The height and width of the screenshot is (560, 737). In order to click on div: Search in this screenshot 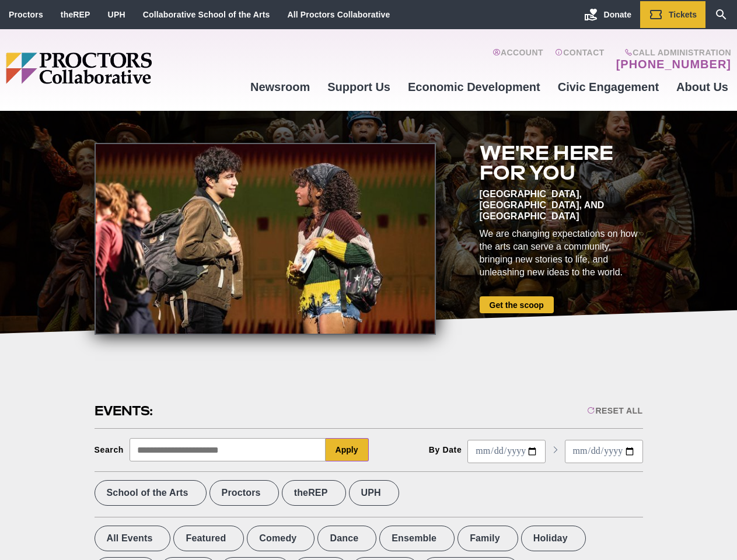, I will do `click(109, 449)`.